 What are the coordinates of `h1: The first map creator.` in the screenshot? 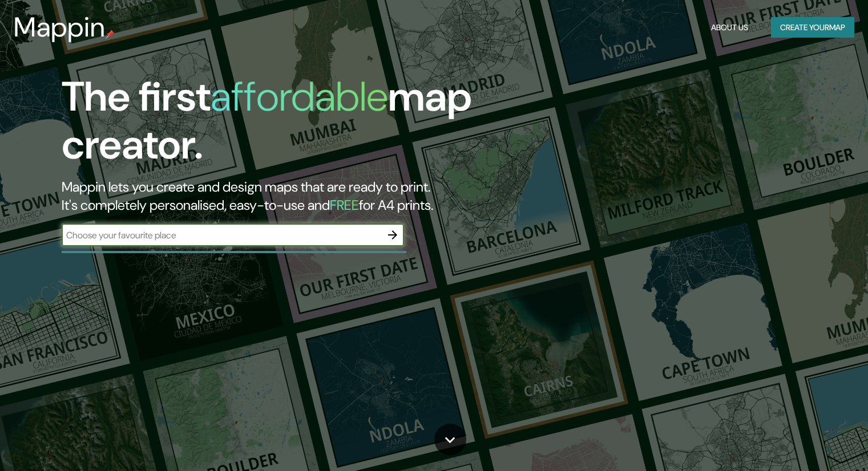 It's located at (278, 125).